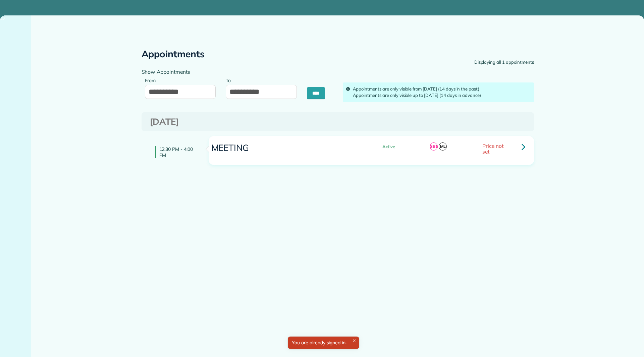 The height and width of the screenshot is (357, 644). What do you see at coordinates (173, 54) in the screenshot?
I see `h2: Appointments` at bounding box center [173, 54].